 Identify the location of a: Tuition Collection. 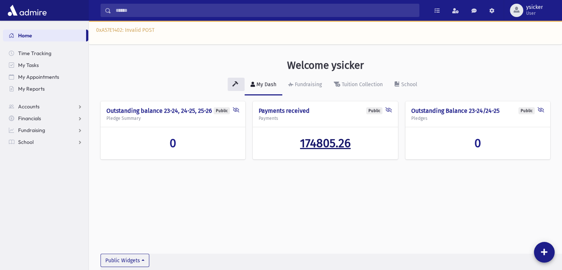
(358, 85).